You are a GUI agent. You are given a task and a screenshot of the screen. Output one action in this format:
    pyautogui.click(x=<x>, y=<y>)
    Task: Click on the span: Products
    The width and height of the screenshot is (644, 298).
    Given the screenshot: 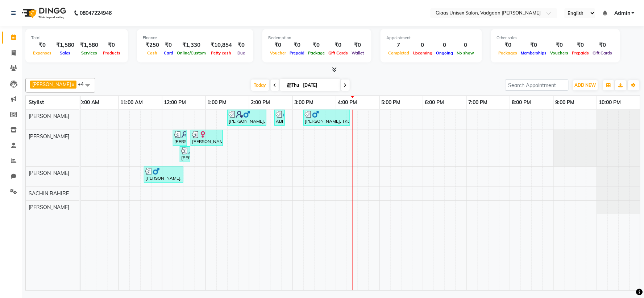 What is the action you would take?
    pyautogui.click(x=111, y=53)
    